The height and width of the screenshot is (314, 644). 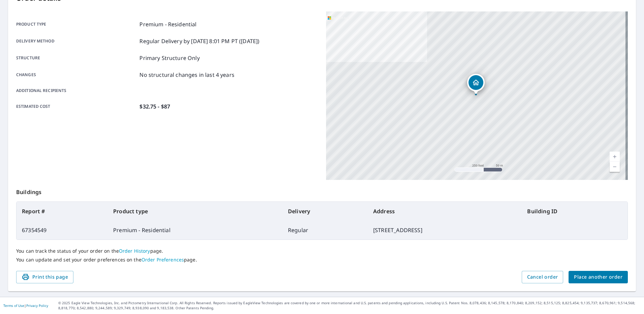 What do you see at coordinates (325, 211) in the screenshot?
I see `th: Delivery` at bounding box center [325, 211].